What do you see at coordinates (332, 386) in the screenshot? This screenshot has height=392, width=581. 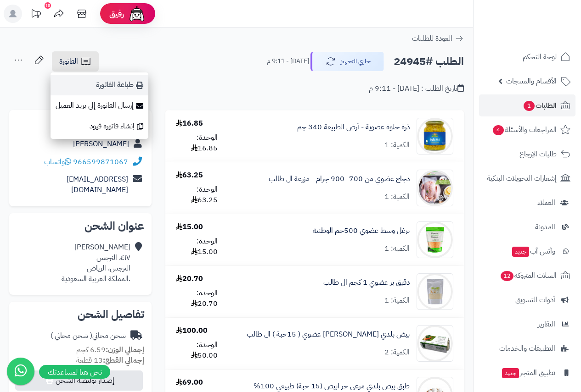 I see `a: طبق بيض بلدي مرعى حر ابيض (15 حبة) طبيعي 100%` at bounding box center [332, 386].